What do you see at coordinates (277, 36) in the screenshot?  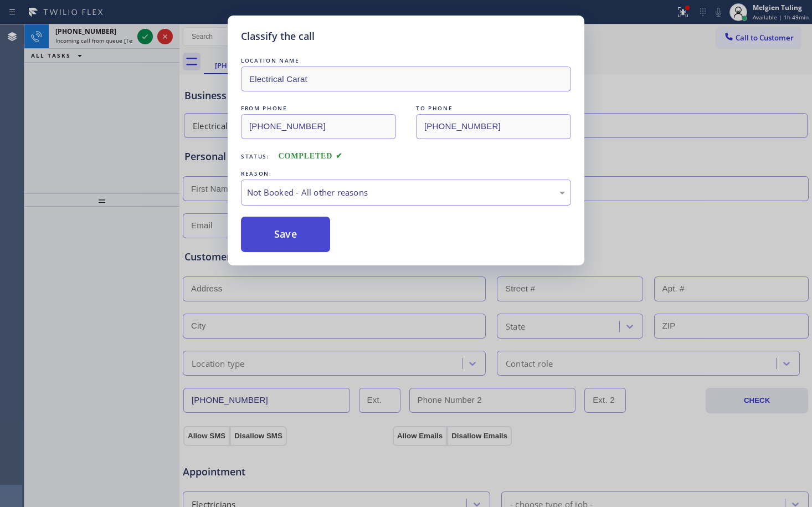 I see `h5: Classify the call` at bounding box center [277, 36].